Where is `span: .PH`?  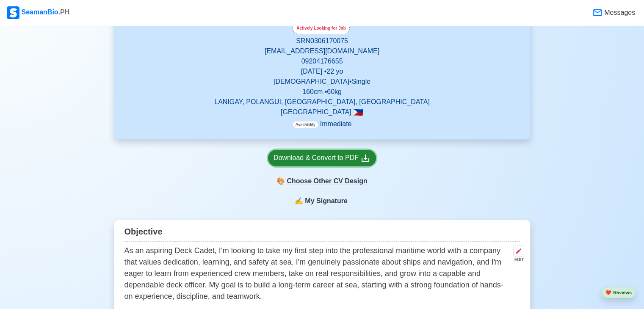 span: .PH is located at coordinates (64, 12).